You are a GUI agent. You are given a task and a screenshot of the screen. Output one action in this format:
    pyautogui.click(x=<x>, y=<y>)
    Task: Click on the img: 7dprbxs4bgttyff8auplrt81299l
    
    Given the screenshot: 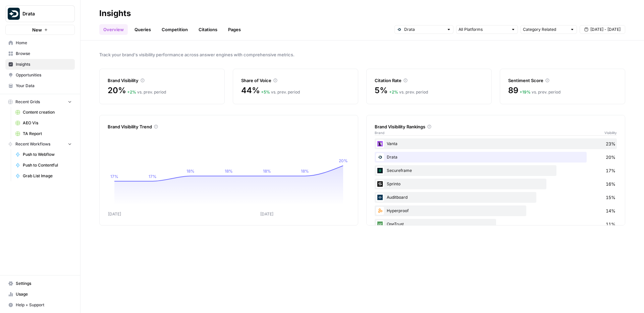 What is the action you would take?
    pyautogui.click(x=380, y=198)
    